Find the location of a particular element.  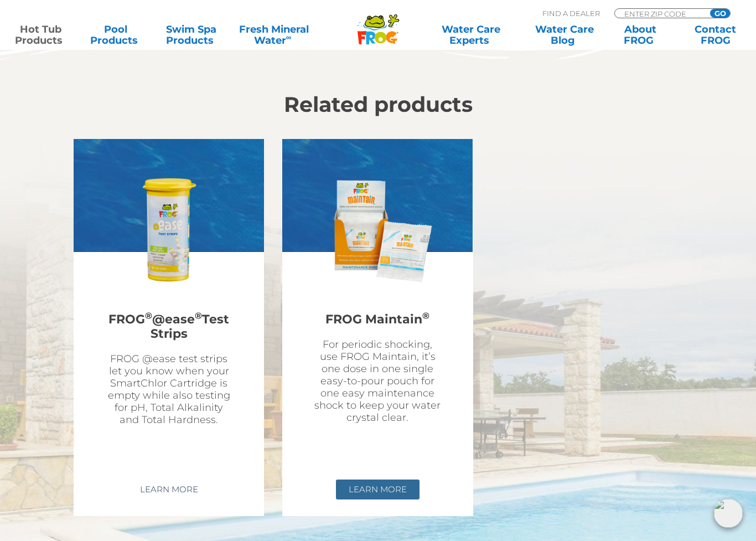

a: ContactFROG is located at coordinates (715, 35).